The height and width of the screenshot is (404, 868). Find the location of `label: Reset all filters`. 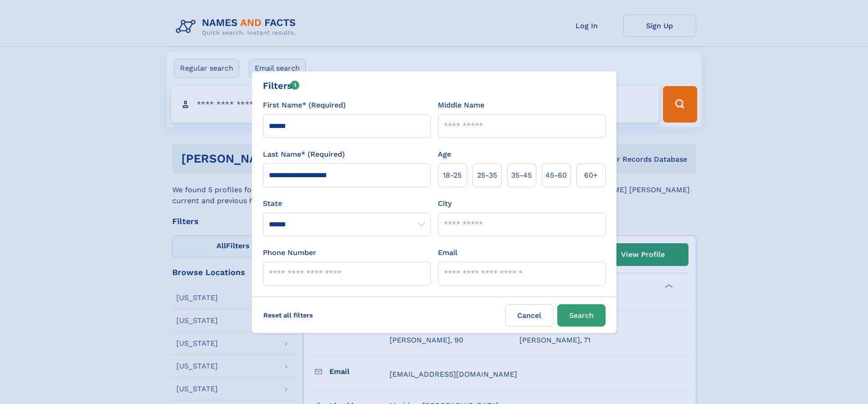

label: Reset all filters is located at coordinates (288, 315).